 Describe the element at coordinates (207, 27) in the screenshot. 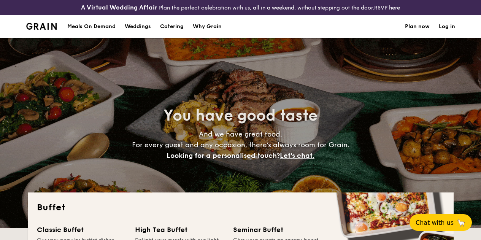

I see `div: Why Grain` at that location.